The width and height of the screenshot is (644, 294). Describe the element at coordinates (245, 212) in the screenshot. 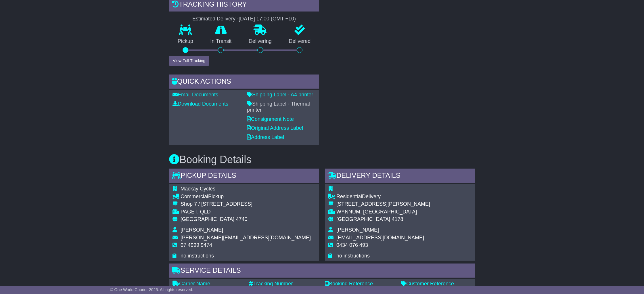

I see `div: PAGET, QLD` at that location.